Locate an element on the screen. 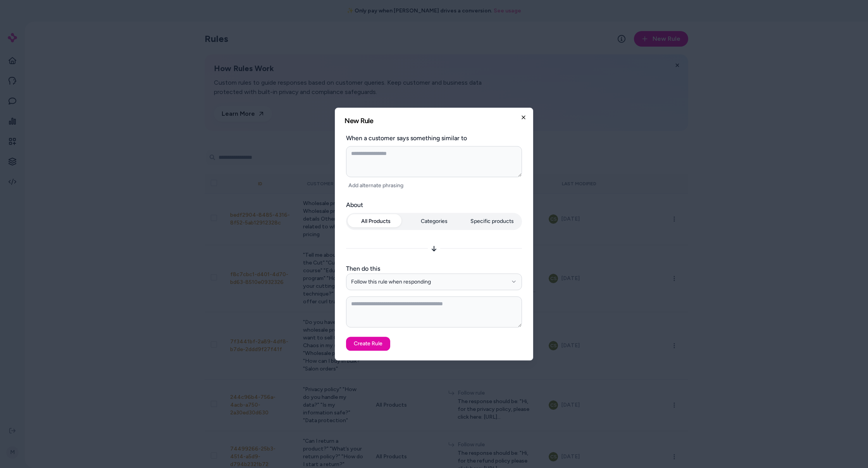 The height and width of the screenshot is (468, 868). label: About is located at coordinates (434, 205).